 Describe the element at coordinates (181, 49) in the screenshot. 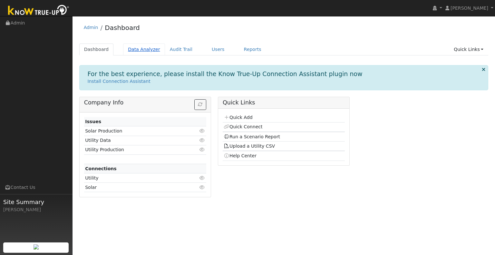

I see `a: Audit Trail` at that location.